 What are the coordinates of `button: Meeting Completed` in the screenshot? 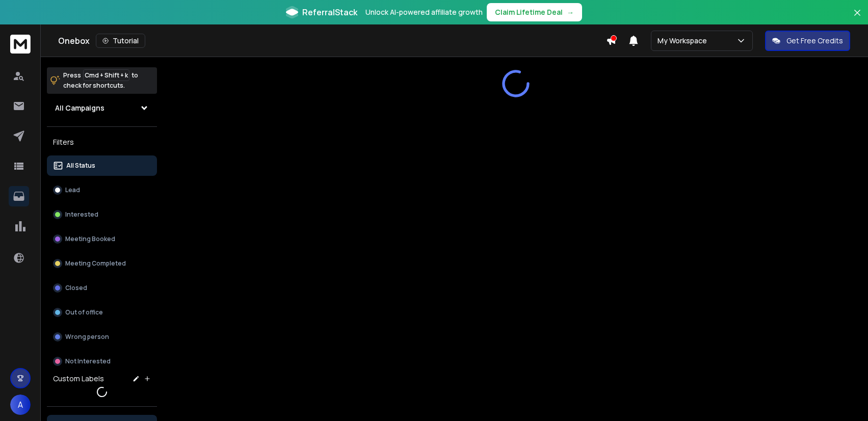 It's located at (102, 264).